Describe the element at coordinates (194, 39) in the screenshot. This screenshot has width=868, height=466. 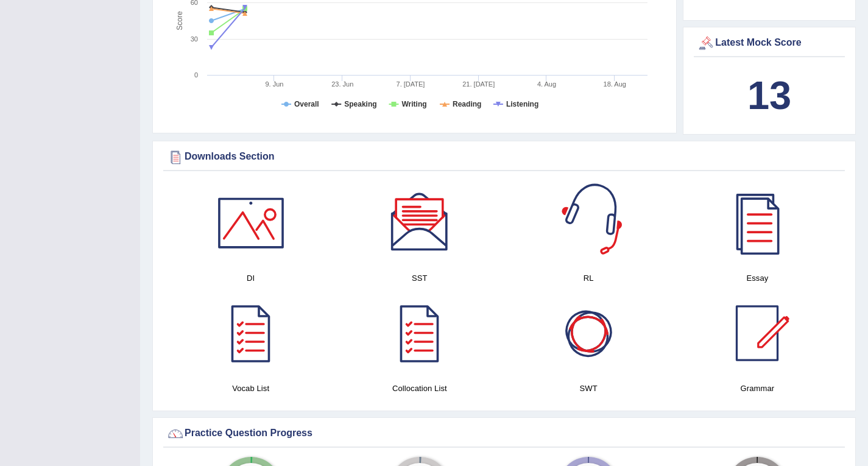
I see `text: 30` at that location.